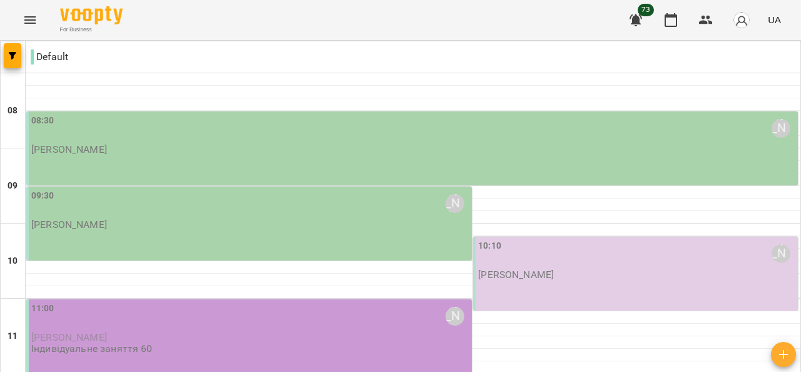 The height and width of the screenshot is (372, 801). Describe the element at coordinates (92, 348) in the screenshot. I see `p: Індивідуальне заняття 60` at that location.